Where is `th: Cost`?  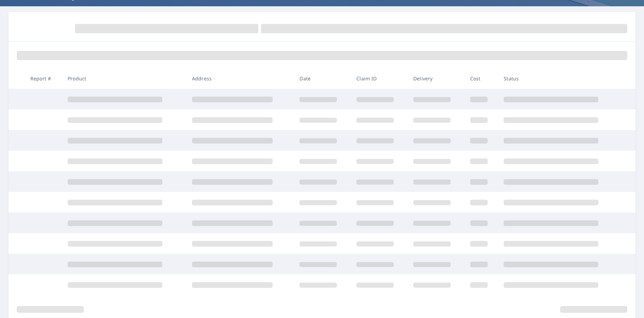
th: Cost is located at coordinates (481, 78).